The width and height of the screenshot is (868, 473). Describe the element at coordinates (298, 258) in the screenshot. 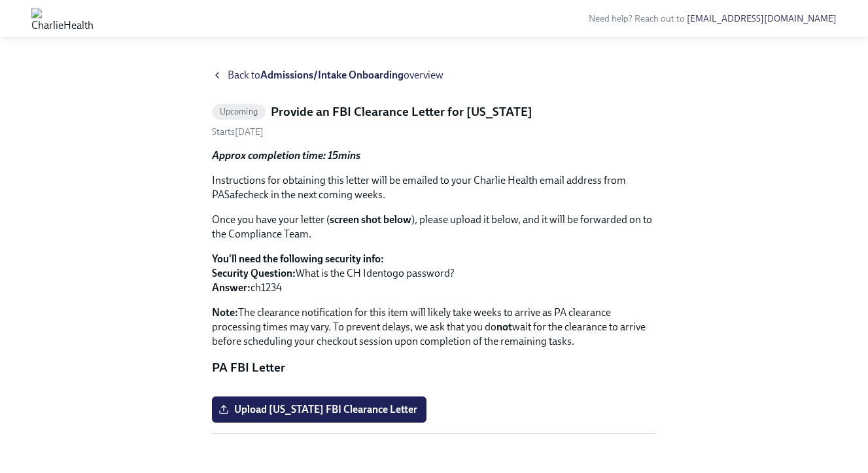

I see `strong: You'll need the following security info:` at that location.